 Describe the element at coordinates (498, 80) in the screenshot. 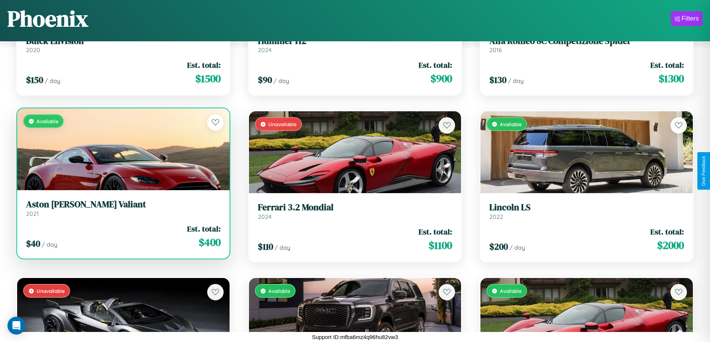

I see `span: $ 130` at that location.